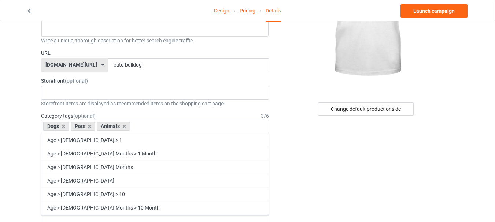 Image resolution: width=495 pixels, height=222 pixels. I want to click on label: URL, so click(155, 53).